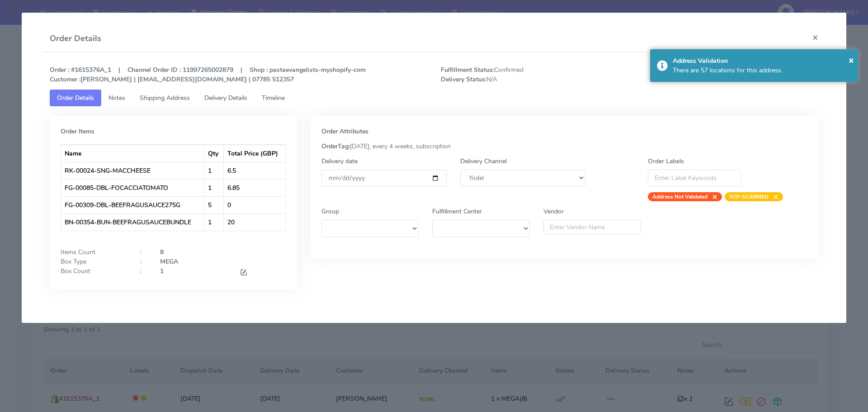 Image resolution: width=868 pixels, height=412 pixels. What do you see at coordinates (339, 161) in the screenshot?
I see `label: Delivery date` at bounding box center [339, 161].